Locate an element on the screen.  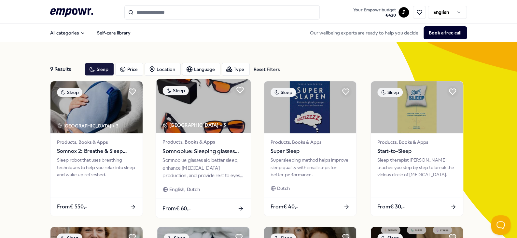
span: Somnox 2: Breathe & Sleep Robot is located at coordinates (96, 151).